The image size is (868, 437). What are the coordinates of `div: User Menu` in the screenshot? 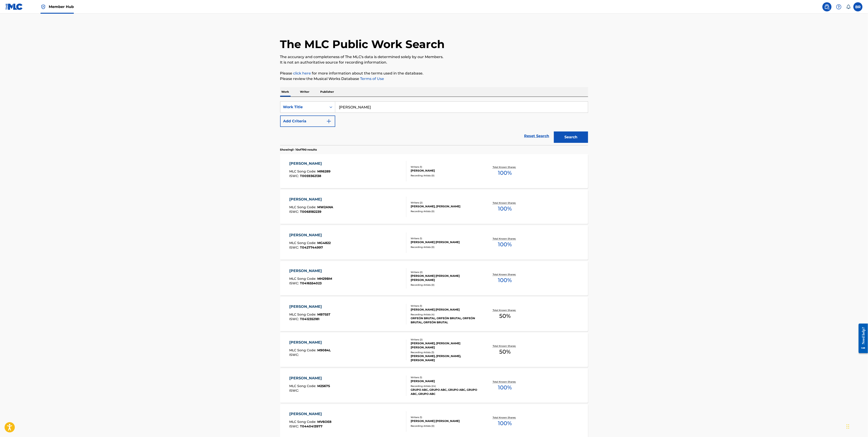 It's located at (858, 7).